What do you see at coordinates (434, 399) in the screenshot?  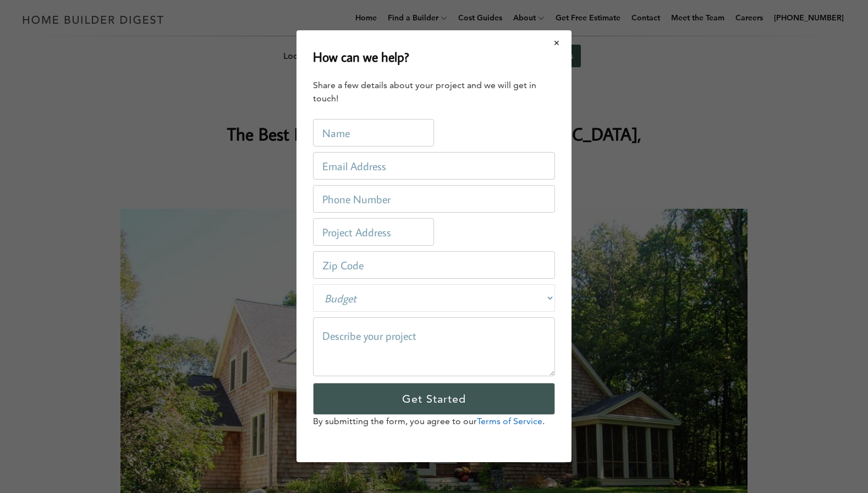 I see `input: Get Started` at bounding box center [434, 399].